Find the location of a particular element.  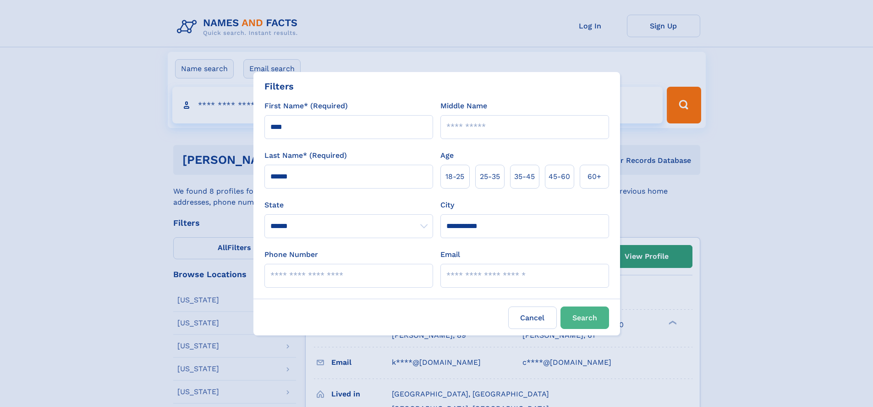

span: 18‑25 is located at coordinates (455, 176).